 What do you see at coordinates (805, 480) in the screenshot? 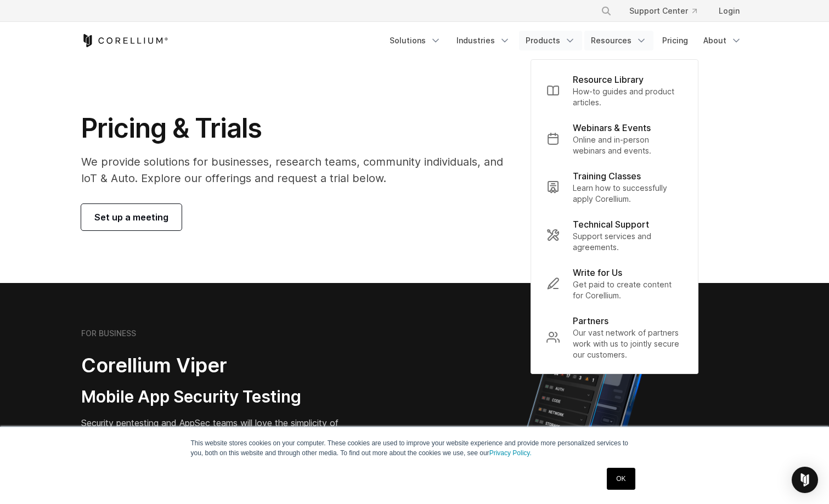
I see `div: Open Intercom Messenger` at bounding box center [805, 480].